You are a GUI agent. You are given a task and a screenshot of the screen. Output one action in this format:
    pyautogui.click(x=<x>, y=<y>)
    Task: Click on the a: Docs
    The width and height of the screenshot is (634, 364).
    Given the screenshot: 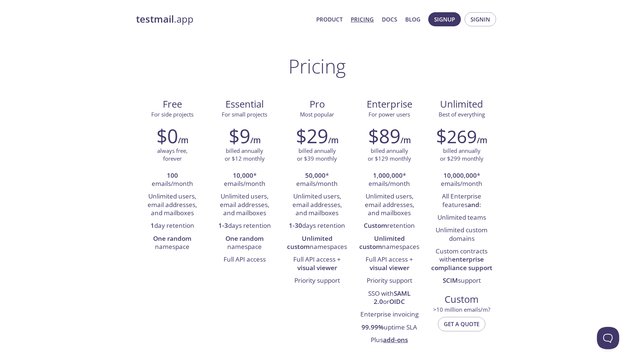 What is the action you would take?
    pyautogui.click(x=390, y=20)
    